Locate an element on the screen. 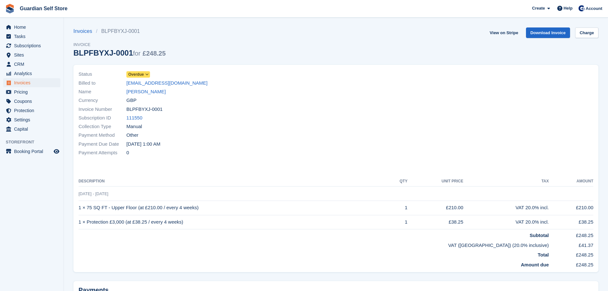 The image size is (608, 291). span: 0 is located at coordinates (128, 153).